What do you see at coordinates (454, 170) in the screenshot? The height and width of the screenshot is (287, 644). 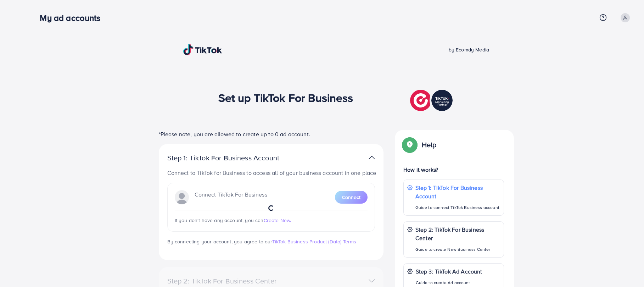 I see `p: How it works?` at bounding box center [454, 170].